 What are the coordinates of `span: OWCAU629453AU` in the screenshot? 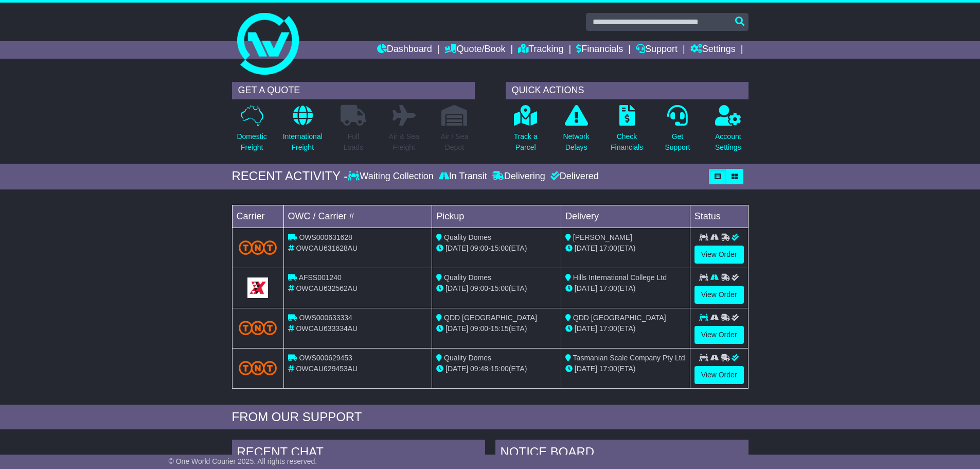 It's located at (327, 369).